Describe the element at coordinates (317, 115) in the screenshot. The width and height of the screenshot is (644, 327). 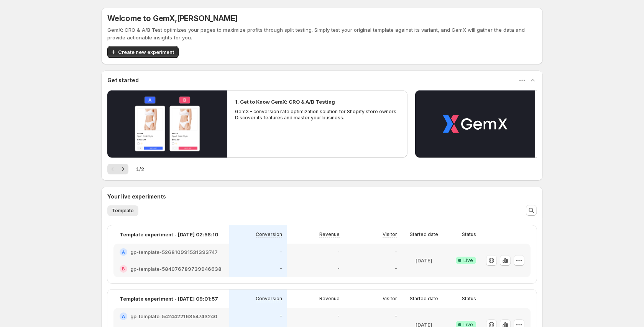
I see `p: GemX - conversion rate optimization solution for Shopify store owners. Discover its features and ...` at that location.